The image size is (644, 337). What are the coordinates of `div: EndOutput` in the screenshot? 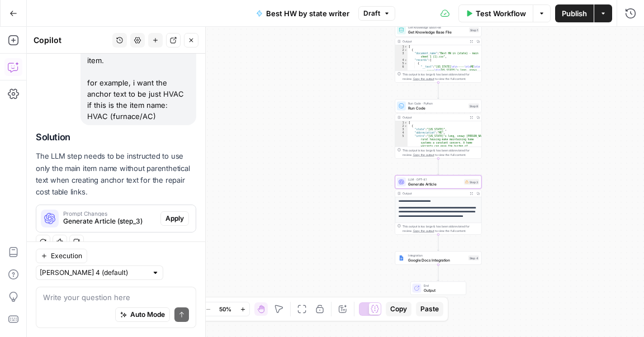 It's located at (438, 288).